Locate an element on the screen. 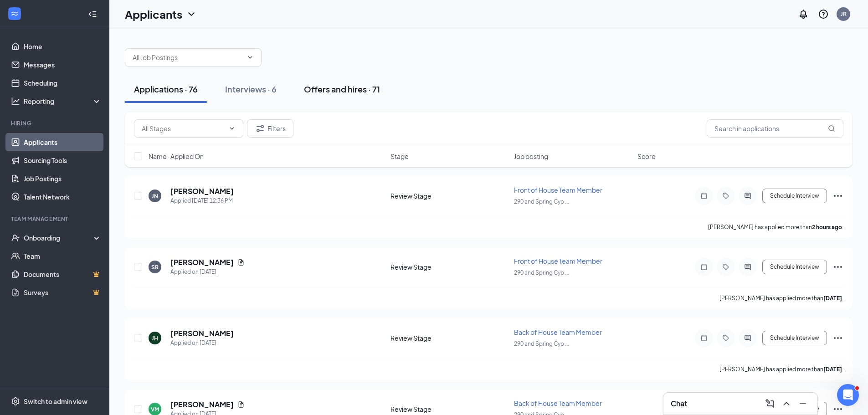  div: SR is located at coordinates (155, 267).